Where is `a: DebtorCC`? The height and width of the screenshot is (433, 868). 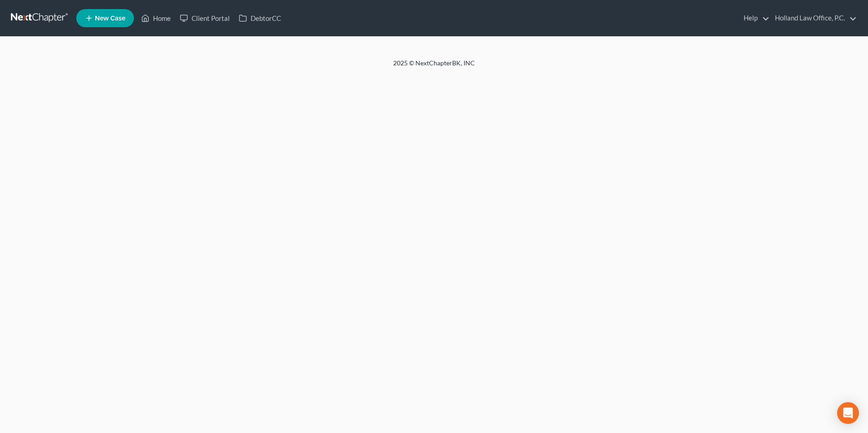 a: DebtorCC is located at coordinates (260, 18).